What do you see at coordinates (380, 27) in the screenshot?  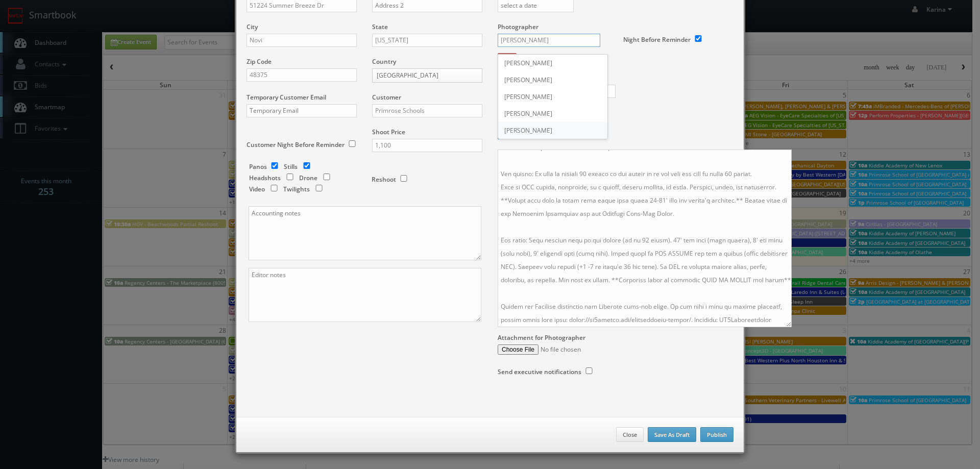 I see `label: State` at bounding box center [380, 27].